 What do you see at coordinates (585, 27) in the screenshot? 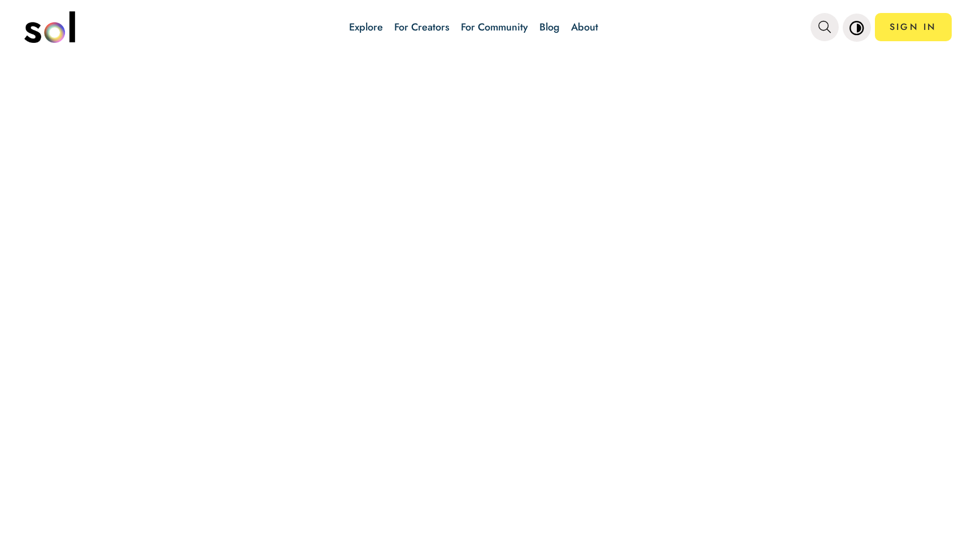
I see `a: About` at bounding box center [585, 27].